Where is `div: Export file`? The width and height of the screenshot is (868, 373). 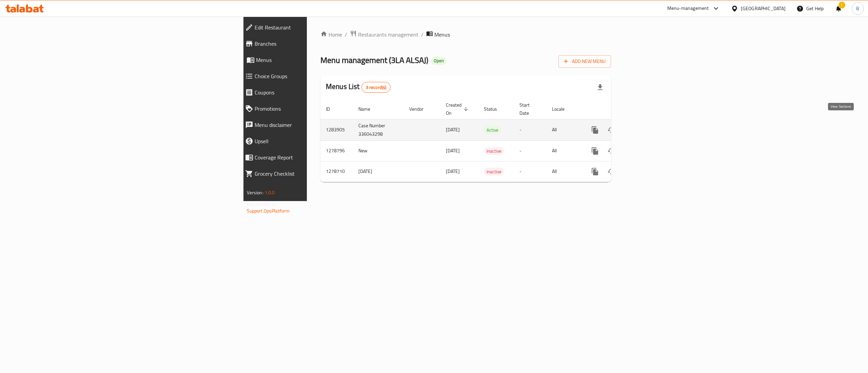 div: Export file is located at coordinates (600, 87).